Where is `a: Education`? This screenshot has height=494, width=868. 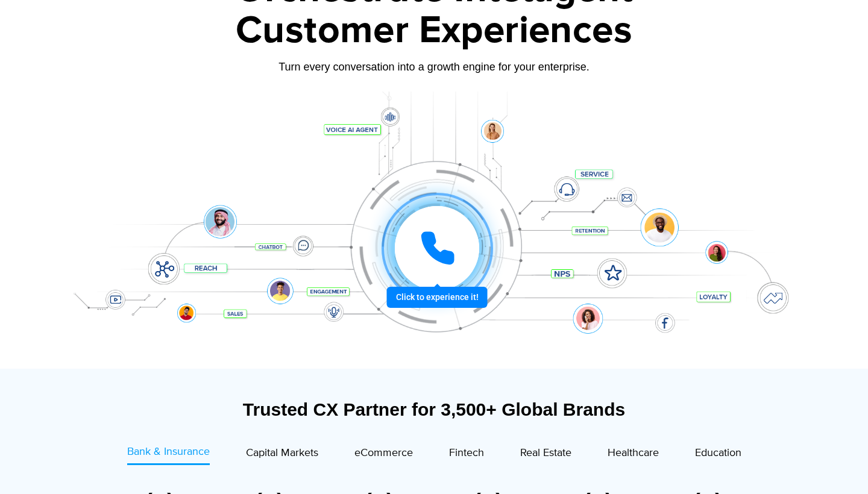
a: Education is located at coordinates (717, 454).